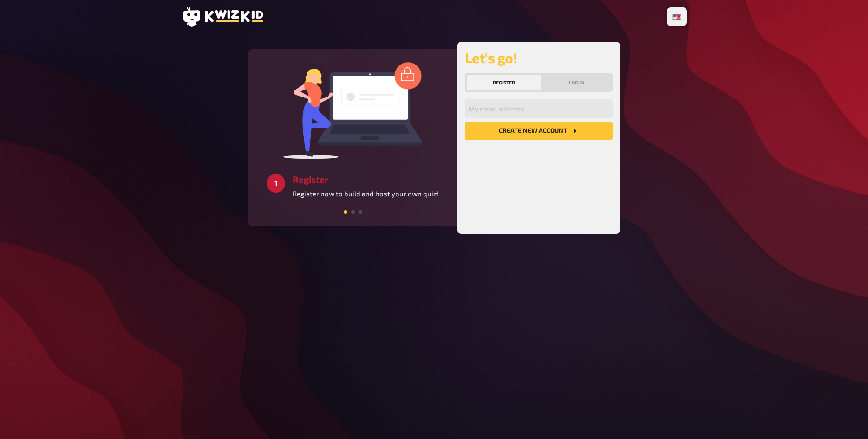 This screenshot has width=868, height=439. Describe the element at coordinates (539, 109) in the screenshot. I see `input: My email address` at that location.